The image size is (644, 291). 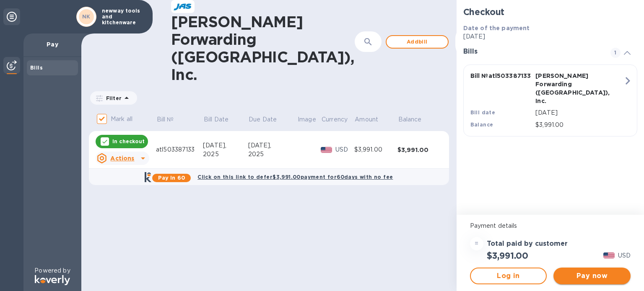 What do you see at coordinates (268, 119) in the screenshot?
I see `span: Due Date` at bounding box center [268, 119].